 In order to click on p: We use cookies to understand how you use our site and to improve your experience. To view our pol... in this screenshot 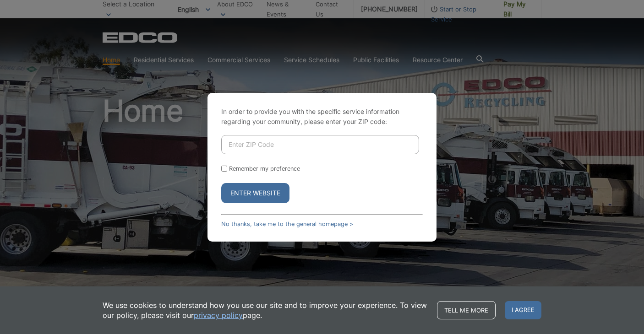, I will do `click(265, 310)`.